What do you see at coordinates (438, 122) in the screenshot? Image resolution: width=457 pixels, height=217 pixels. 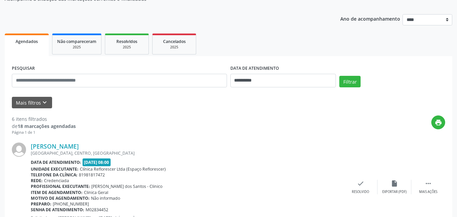 I see `button: print` at bounding box center [438, 122].